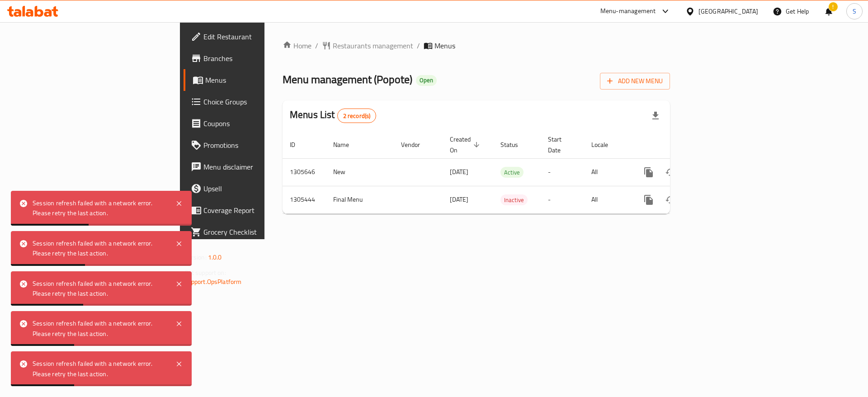 The height and width of the screenshot is (397, 868). I want to click on a: Choice Groups, so click(254, 102).